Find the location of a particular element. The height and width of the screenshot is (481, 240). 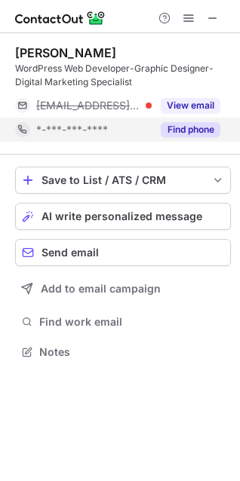

button: Send email is located at coordinates (123, 253).